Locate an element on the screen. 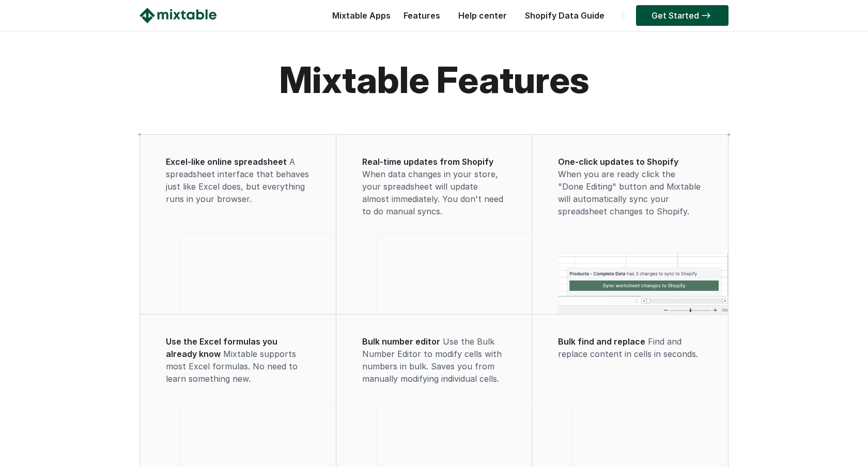 The width and height of the screenshot is (868, 467). span: Bulk number editor is located at coordinates (401, 342).